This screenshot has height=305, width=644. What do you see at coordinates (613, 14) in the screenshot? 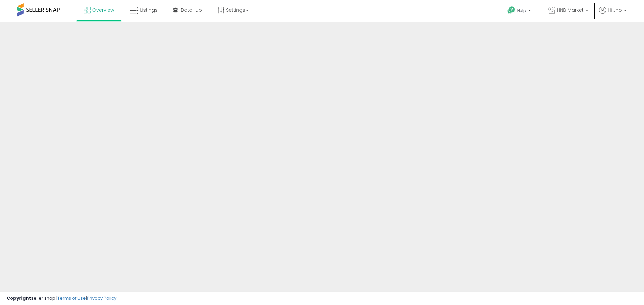
I see `a: Hi Jho` at bounding box center [613, 14].